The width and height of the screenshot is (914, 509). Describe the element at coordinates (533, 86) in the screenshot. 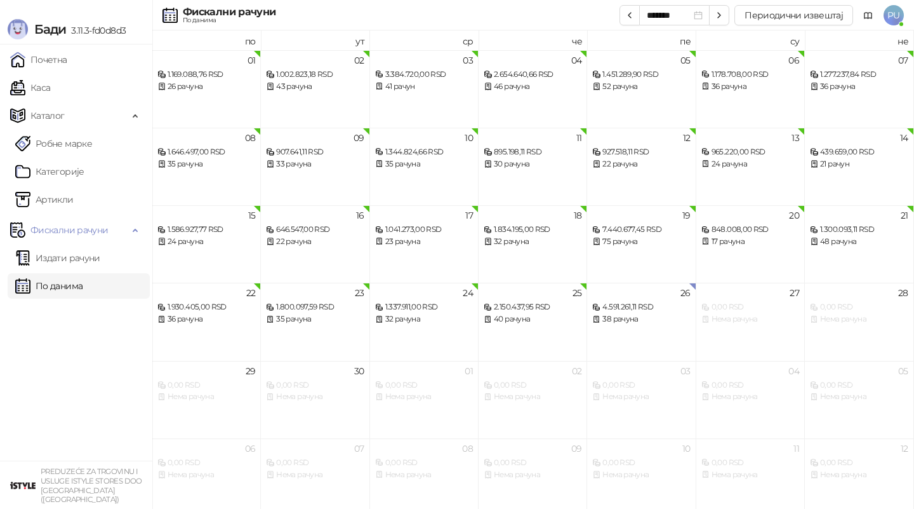

I see `div: 46 рачуна` at that location.